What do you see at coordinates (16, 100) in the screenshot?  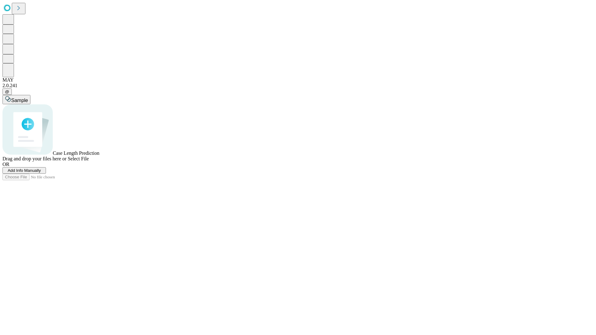 I see `button: Sample` at bounding box center [16, 100].